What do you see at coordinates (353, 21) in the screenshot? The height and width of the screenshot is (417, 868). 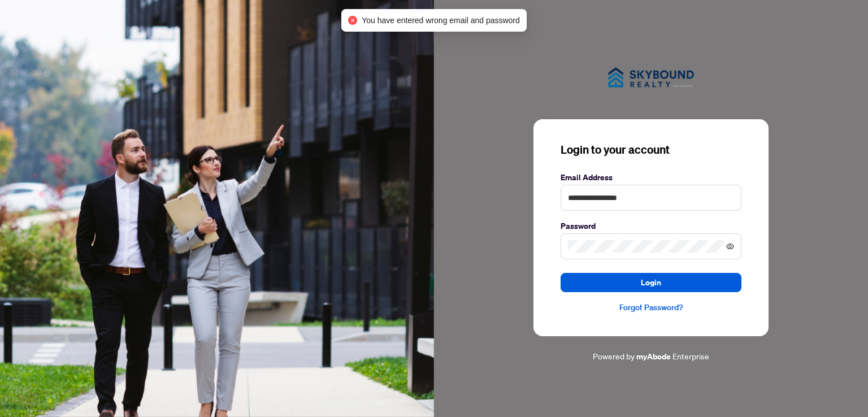 I see `span: close-circle` at bounding box center [353, 21].